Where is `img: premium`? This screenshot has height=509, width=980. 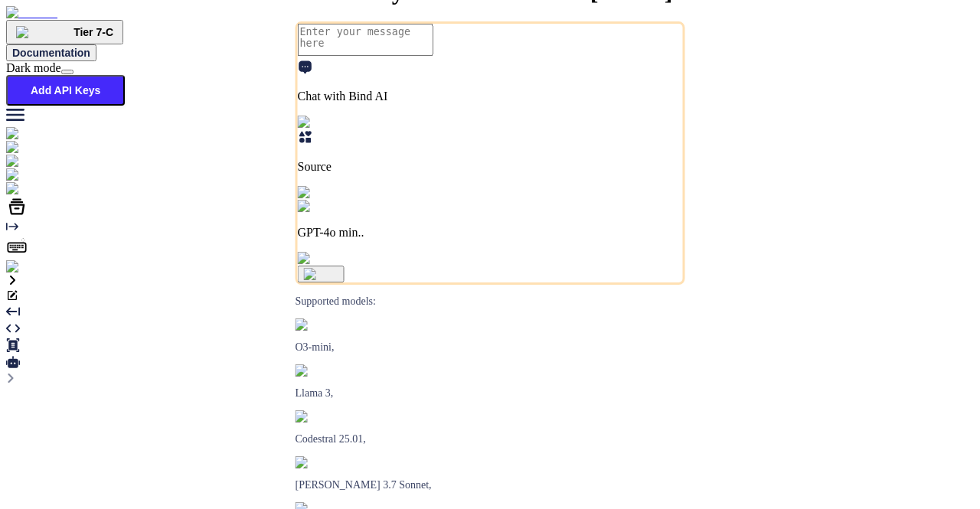 img: premium is located at coordinates (45, 32).